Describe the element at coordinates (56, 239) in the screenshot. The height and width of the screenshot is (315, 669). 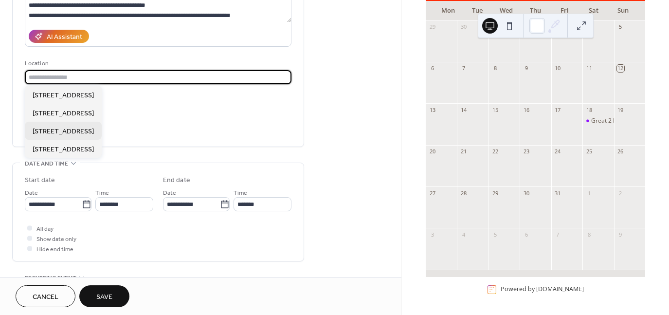
I see `span: Show date only` at that location.